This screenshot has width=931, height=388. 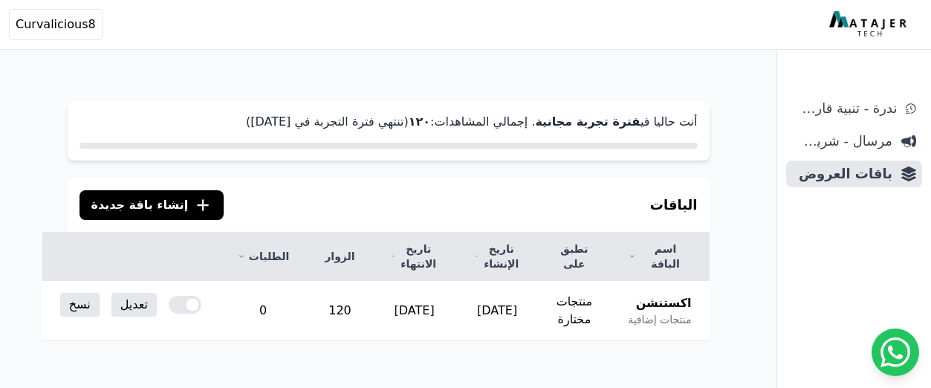 I want to click on span: إنشاء باقة جديدة, so click(x=140, y=205).